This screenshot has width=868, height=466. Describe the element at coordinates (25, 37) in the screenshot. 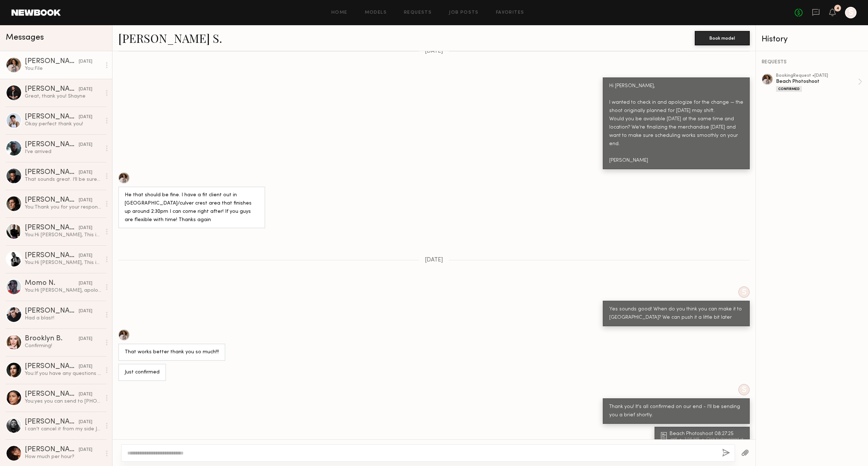

I see `span: Messages` at that location.